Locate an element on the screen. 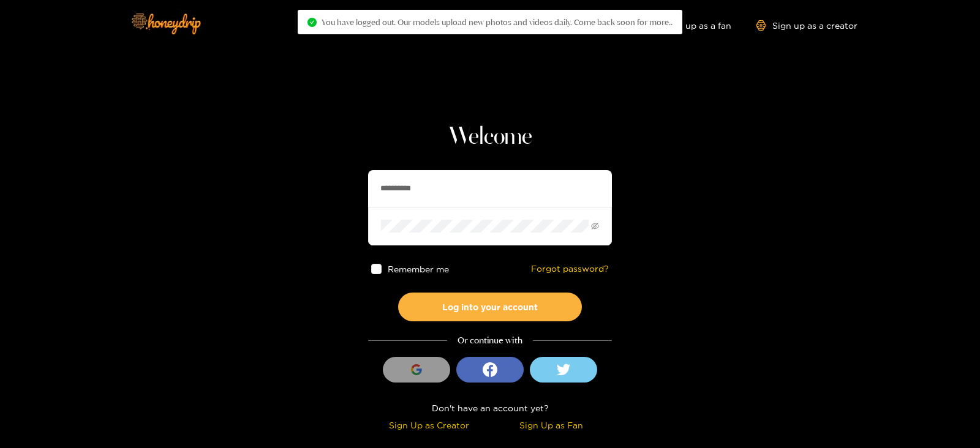 This screenshot has width=980, height=448. div: Or continue with is located at coordinates (490, 340).